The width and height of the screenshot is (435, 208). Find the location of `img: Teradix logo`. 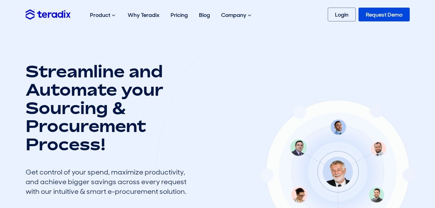

img: Teradix logo is located at coordinates (48, 14).